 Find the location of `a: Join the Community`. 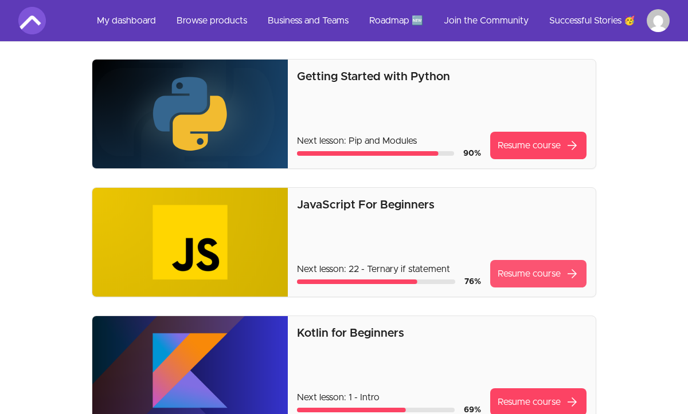

a: Join the Community is located at coordinates (486, 21).